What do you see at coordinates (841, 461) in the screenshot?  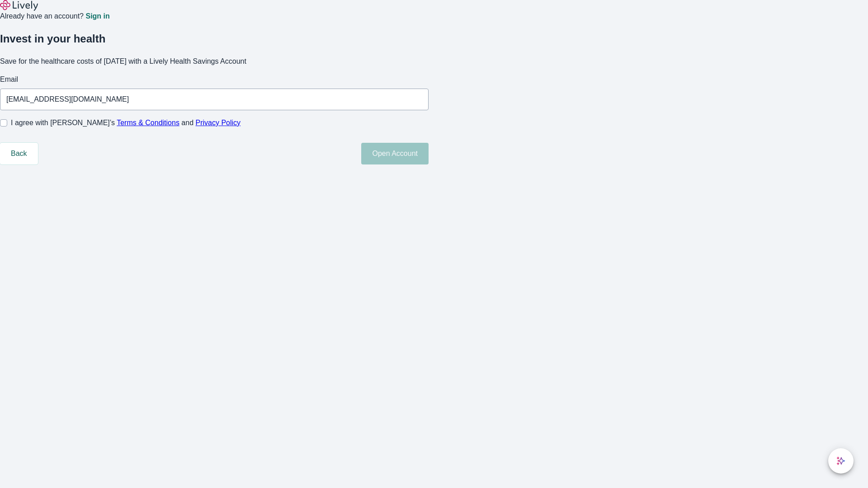 I see `svg: Lively AI Assistant` at bounding box center [841, 461].